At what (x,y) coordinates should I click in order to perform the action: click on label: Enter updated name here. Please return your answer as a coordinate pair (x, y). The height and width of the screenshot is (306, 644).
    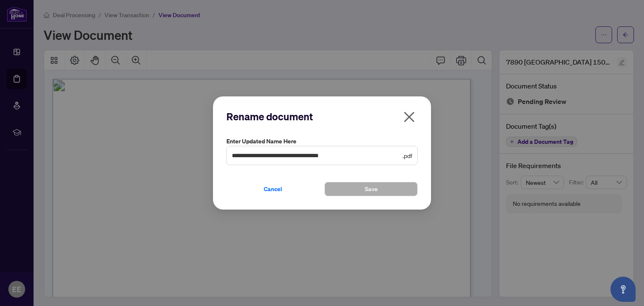
    Looking at the image, I should click on (322, 141).